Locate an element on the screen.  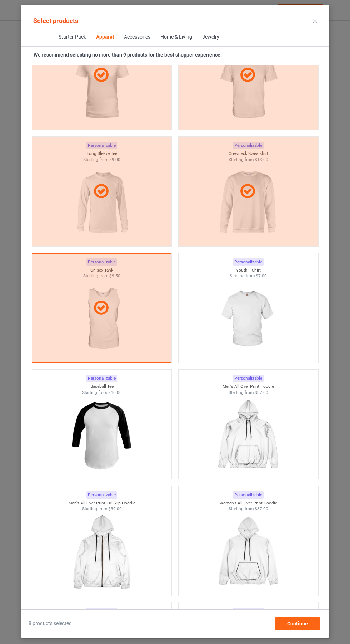
span: $39.00 is located at coordinates (115, 509).